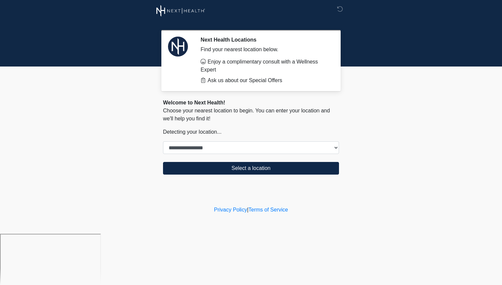  Describe the element at coordinates (251, 103) in the screenshot. I see `div: Welcome to Next Health!` at that location.